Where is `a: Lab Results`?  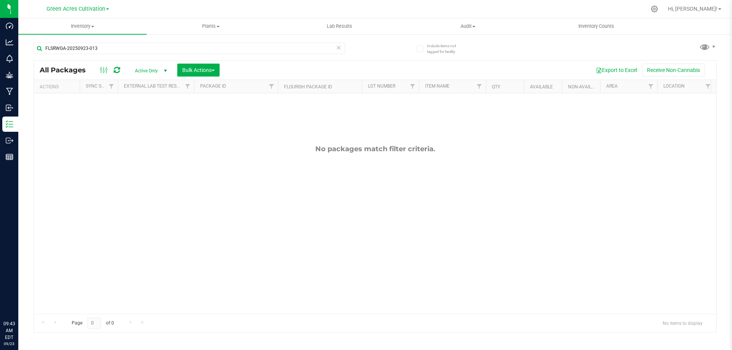 a: Lab Results is located at coordinates (339, 26).